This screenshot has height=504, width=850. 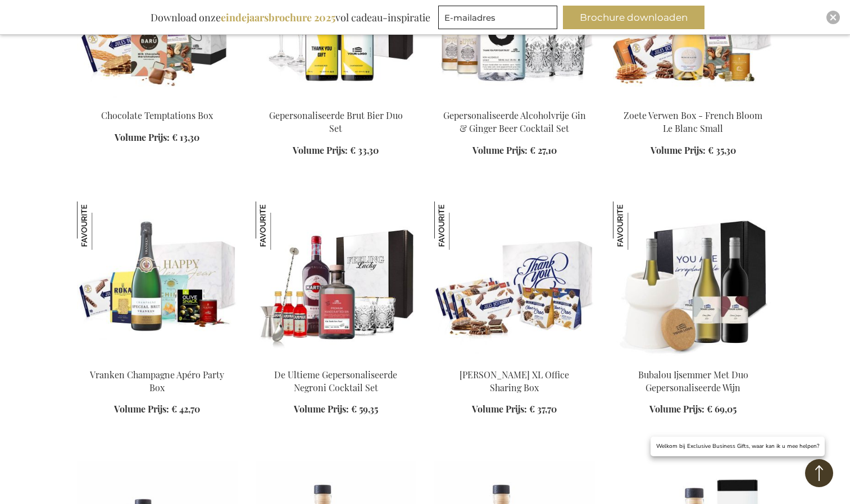 I want to click on img: De Ultieme Gepersonaliseerde Negroni Cocktail Set, so click(x=280, y=226).